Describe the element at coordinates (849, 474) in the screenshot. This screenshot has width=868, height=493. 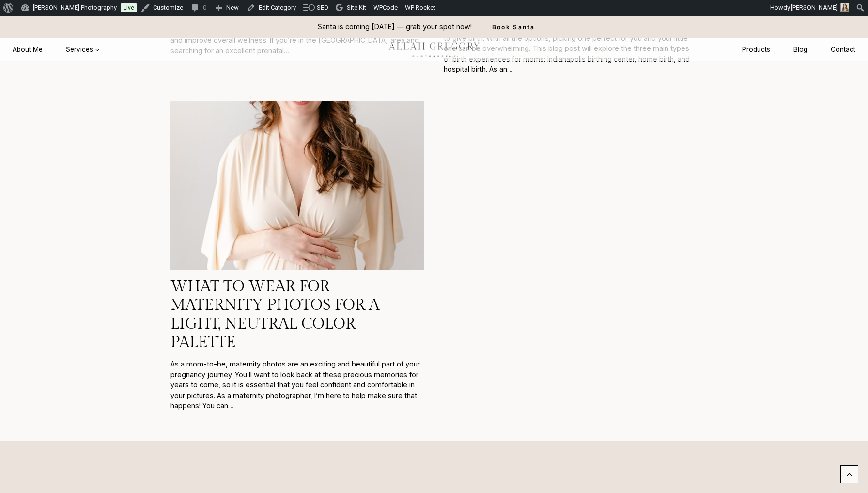
I see `a: Scroll to top` at that location.